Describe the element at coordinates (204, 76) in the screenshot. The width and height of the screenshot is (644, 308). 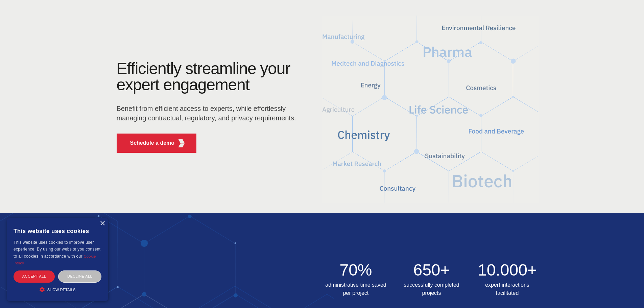
I see `h1: Efficiently streamline your expert engagement` at that location.